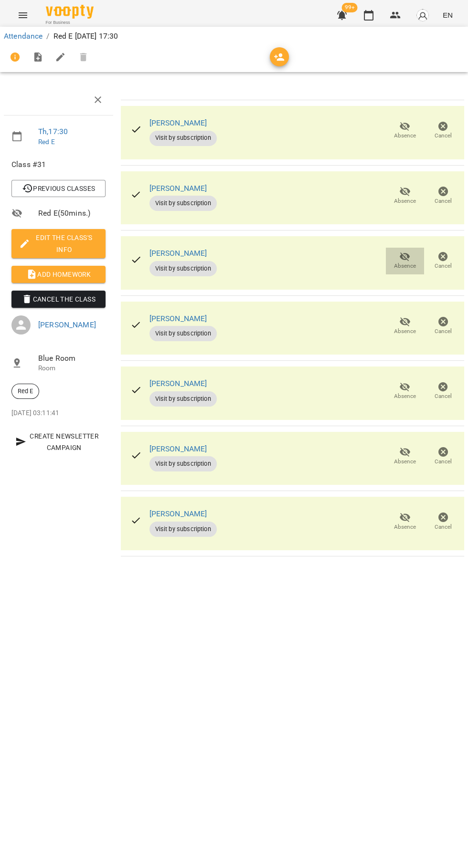  Describe the element at coordinates (58, 299) in the screenshot. I see `button: Cancel the class` at that location.